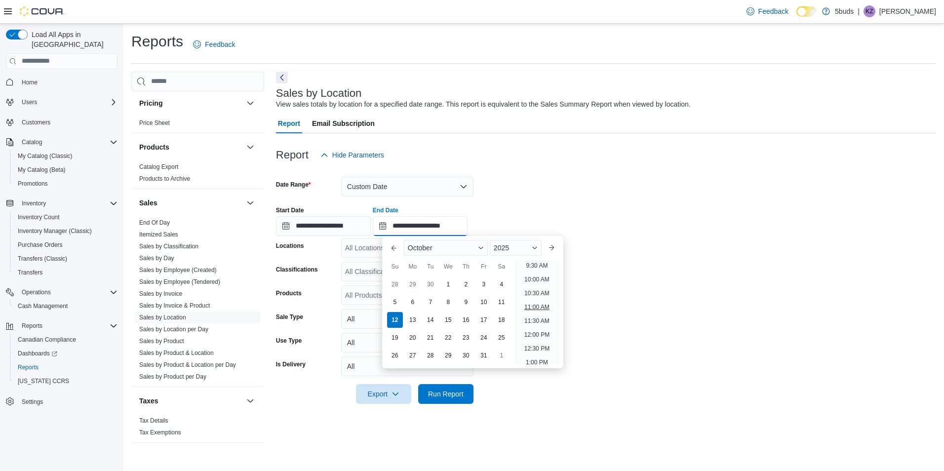 The width and height of the screenshot is (944, 471). Describe the element at coordinates (40, 245) in the screenshot. I see `a: Purchase Orders` at that location.